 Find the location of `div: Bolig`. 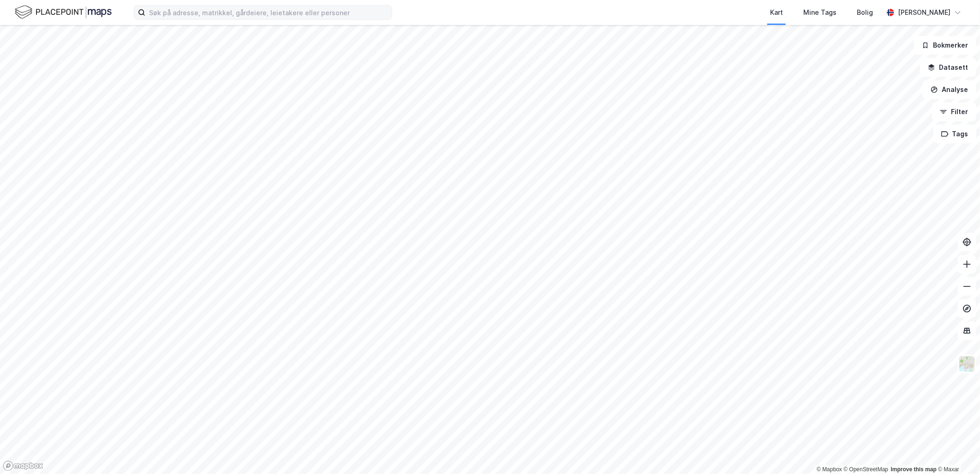

div: Bolig is located at coordinates (865, 13).